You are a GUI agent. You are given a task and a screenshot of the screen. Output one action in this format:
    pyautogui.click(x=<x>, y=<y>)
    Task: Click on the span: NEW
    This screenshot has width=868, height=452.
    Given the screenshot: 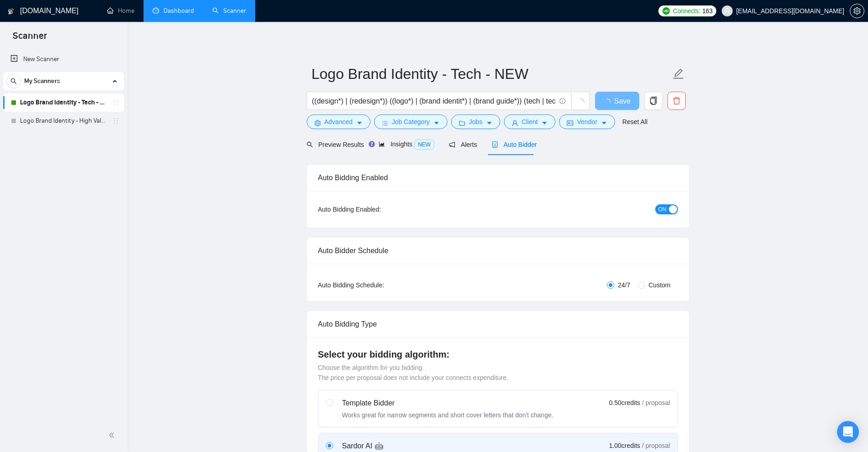 What is the action you would take?
    pyautogui.click(x=425, y=144)
    